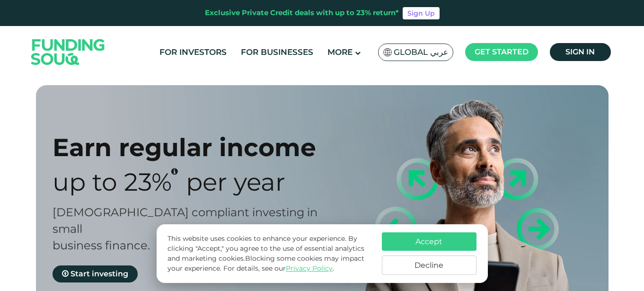 This screenshot has width=644, height=291. Describe the element at coordinates (429, 241) in the screenshot. I see `button: Accept` at that location.